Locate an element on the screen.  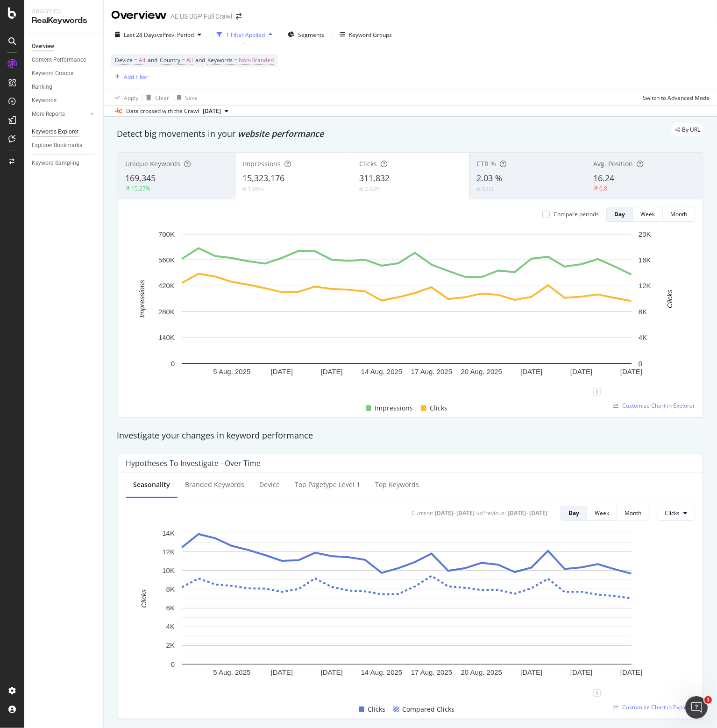
span: Impressions is located at coordinates (262, 163).